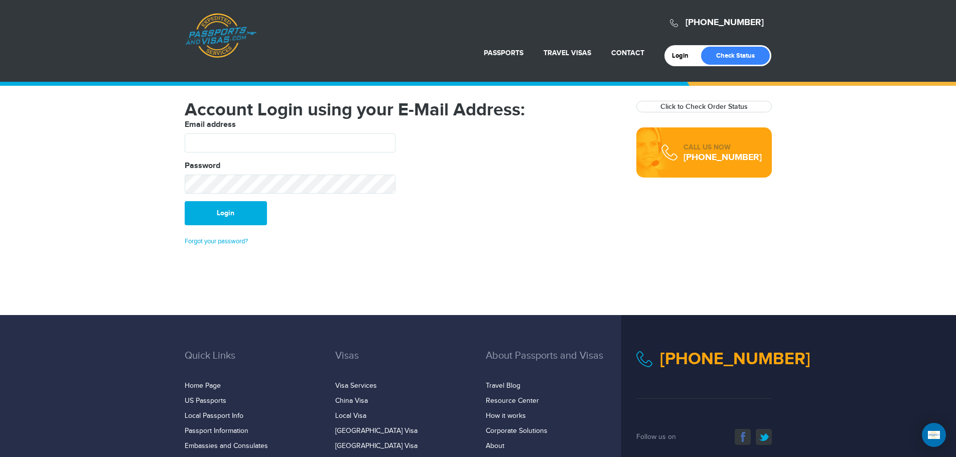  Describe the element at coordinates (503, 53) in the screenshot. I see `a: Passports` at that location.